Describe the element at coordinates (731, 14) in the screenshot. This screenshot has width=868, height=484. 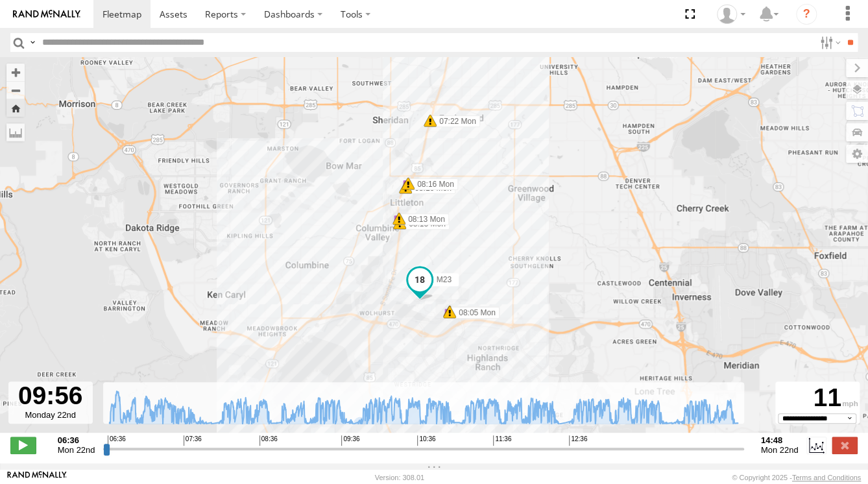
I see `div: Jason Hall` at that location.